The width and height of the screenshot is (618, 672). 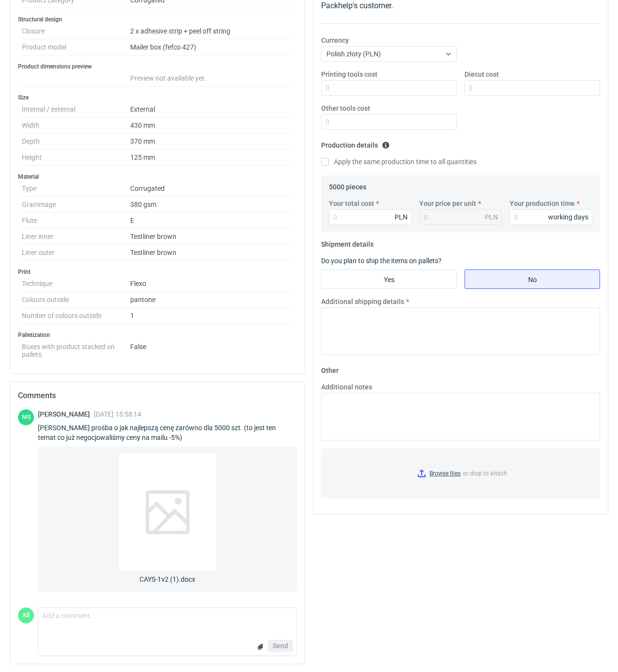 I want to click on legend: 5000 pieces, so click(x=347, y=185).